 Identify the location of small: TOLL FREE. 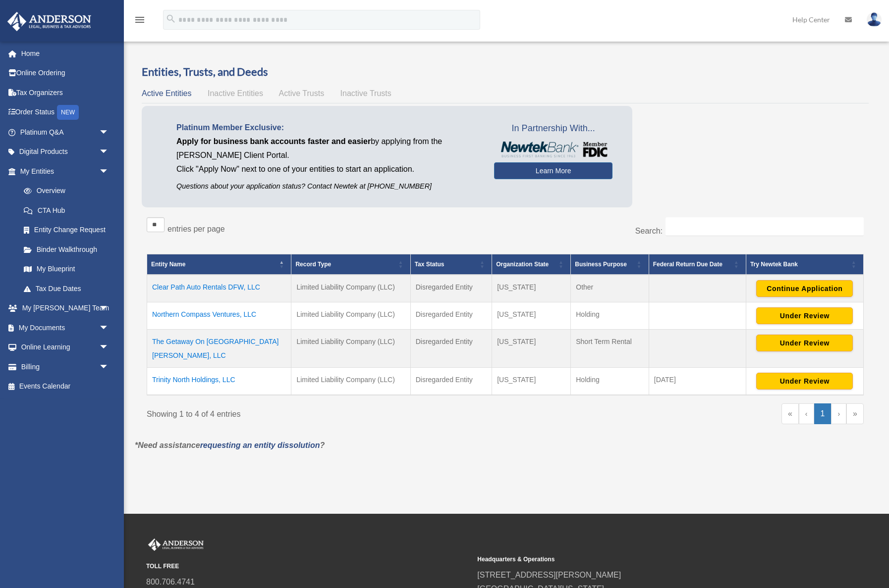
(308, 567).